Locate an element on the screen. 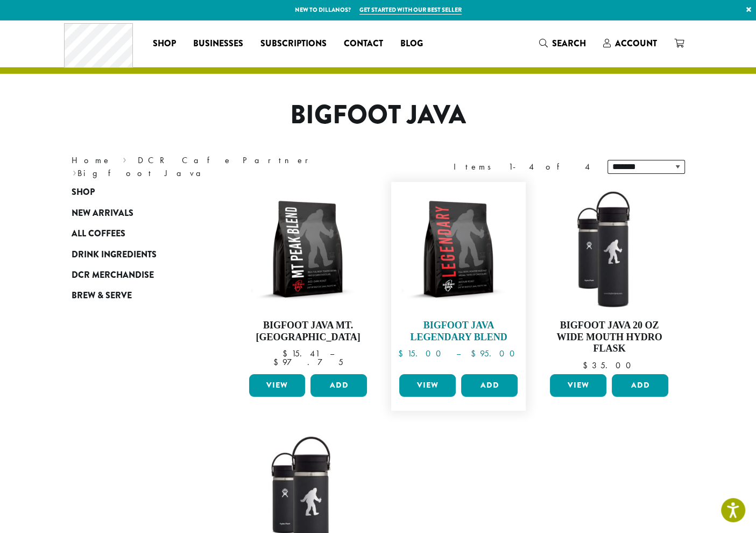 The width and height of the screenshot is (756, 533). a: Bigfoot Java 20 oz Wide Mouth Hydro Flask $35.00 is located at coordinates (609, 279).